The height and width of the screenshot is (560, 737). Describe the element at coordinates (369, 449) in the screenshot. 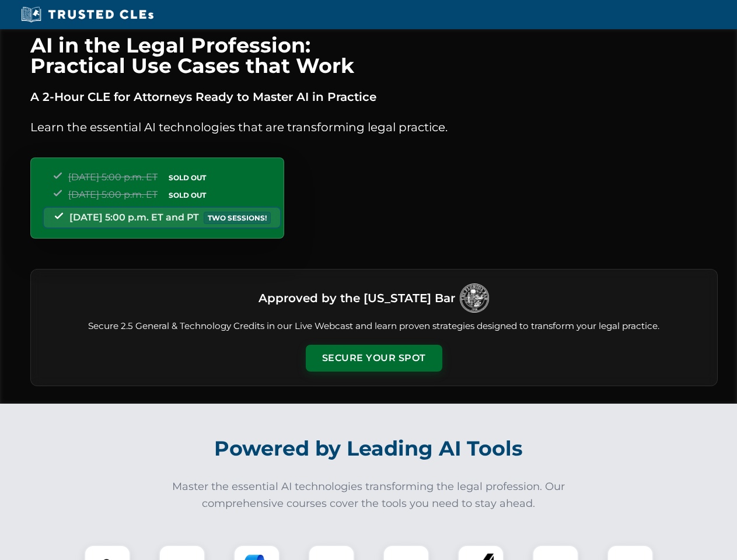

I see `h2: Powered by Leading AI Tools` at that location.